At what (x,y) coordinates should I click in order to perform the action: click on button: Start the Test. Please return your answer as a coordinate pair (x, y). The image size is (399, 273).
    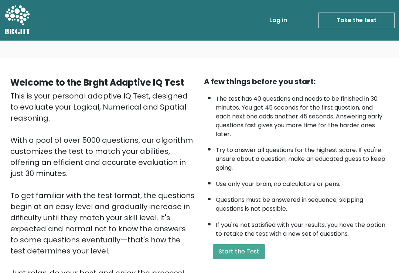
    Looking at the image, I should click on (239, 252).